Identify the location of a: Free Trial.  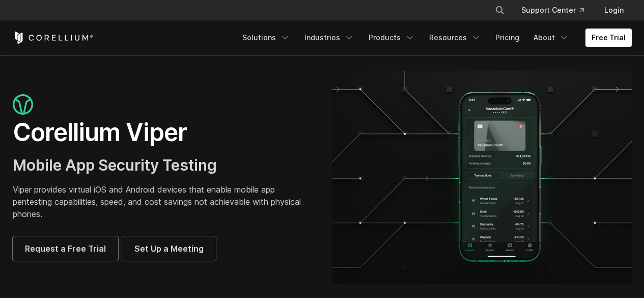
(609, 37).